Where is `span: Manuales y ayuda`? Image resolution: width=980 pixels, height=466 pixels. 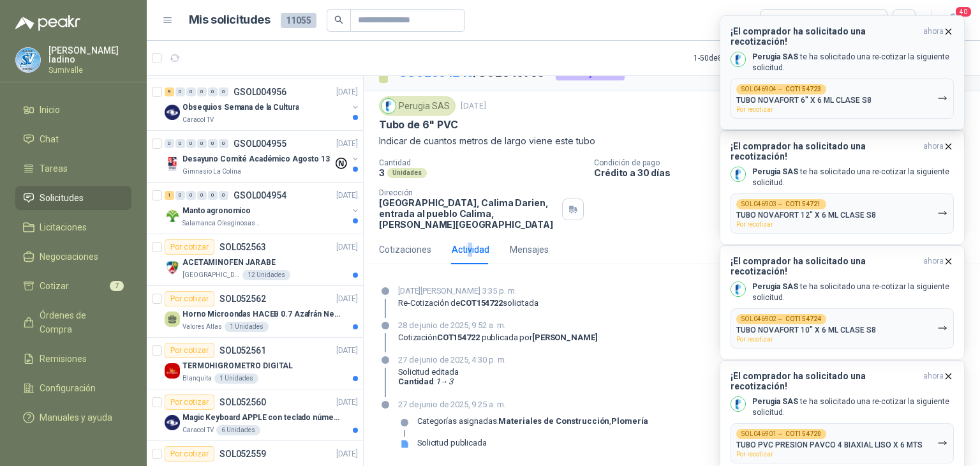
span: Manuales y ayuda is located at coordinates (76, 417).